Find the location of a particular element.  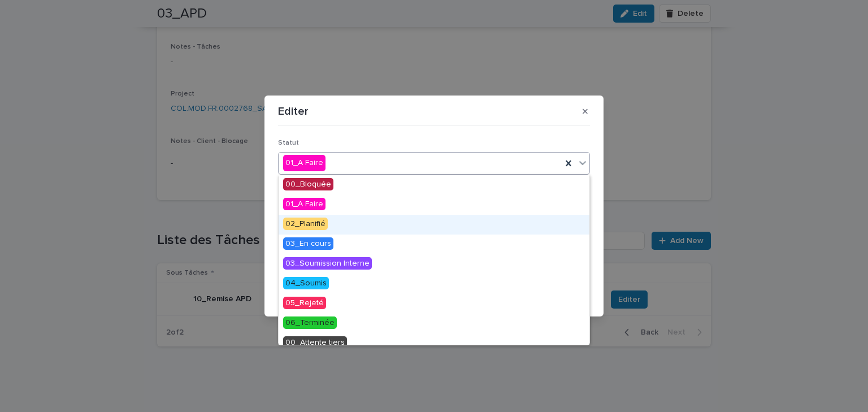

span: 04_Soumis is located at coordinates (306, 283).